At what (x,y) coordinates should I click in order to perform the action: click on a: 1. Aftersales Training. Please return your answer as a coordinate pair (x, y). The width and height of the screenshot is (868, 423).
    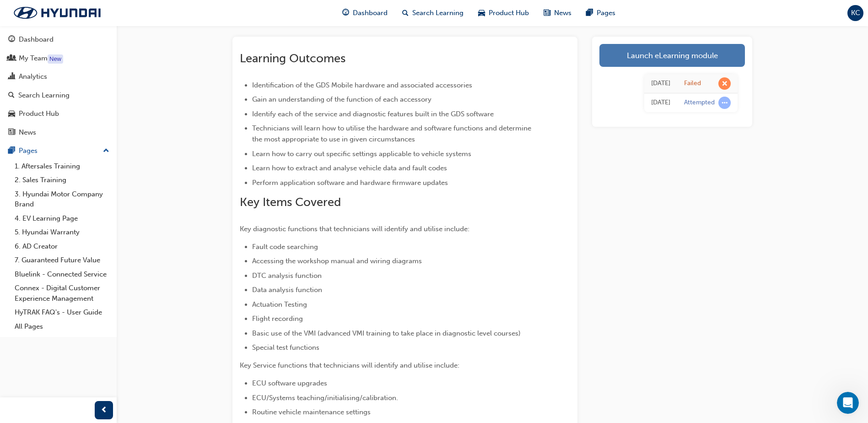
    Looking at the image, I should click on (62, 166).